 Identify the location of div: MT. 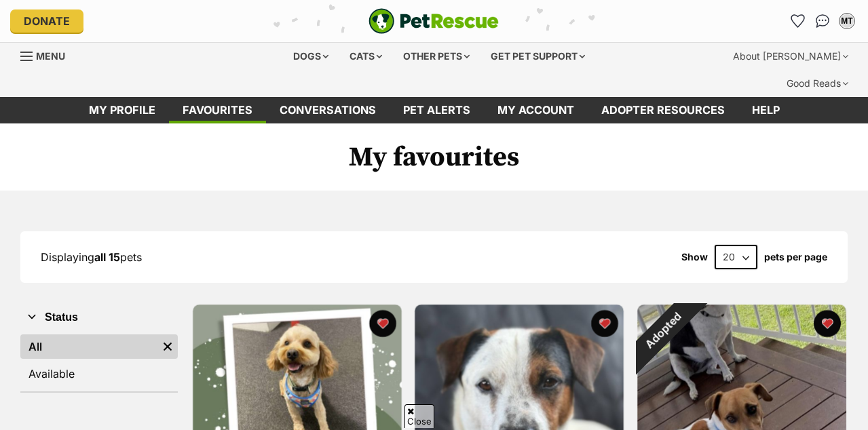
(847, 21).